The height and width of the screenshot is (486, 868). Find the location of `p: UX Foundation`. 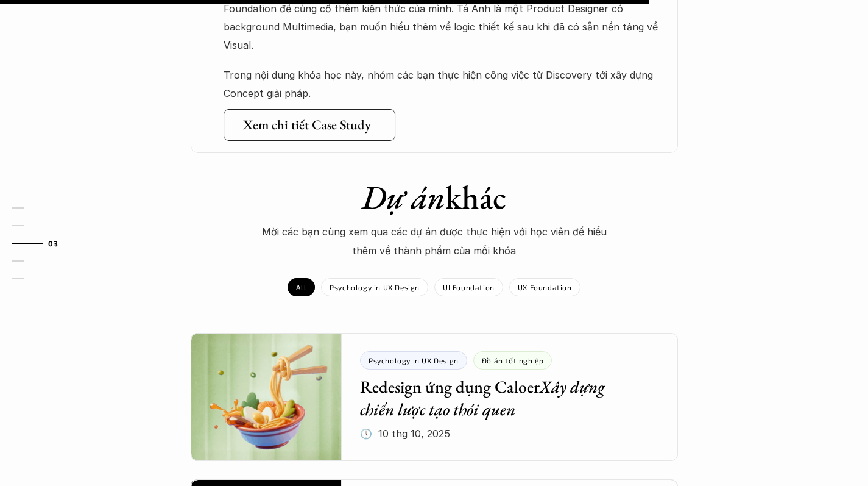

p: UX Foundation is located at coordinates (545, 287).